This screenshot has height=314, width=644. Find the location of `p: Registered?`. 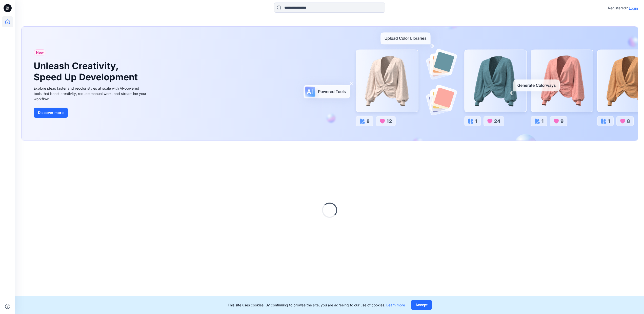

p: Registered? is located at coordinates (618, 8).